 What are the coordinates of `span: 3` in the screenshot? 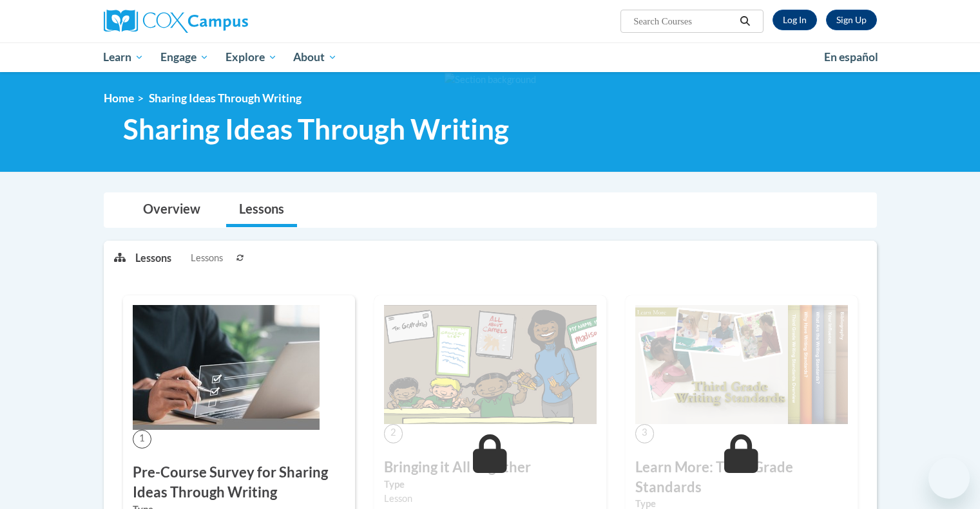 It's located at (644, 434).